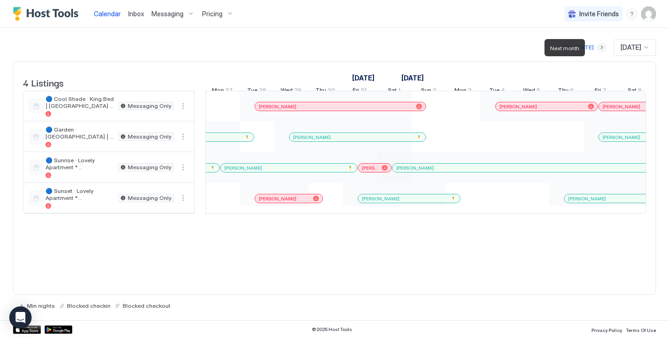  I want to click on a: Terms Of Use, so click(641, 329).